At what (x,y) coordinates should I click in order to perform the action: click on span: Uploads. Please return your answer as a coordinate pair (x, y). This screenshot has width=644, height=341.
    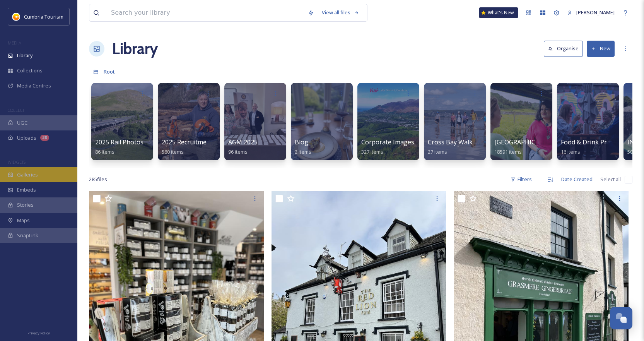
    Looking at the image, I should click on (27, 138).